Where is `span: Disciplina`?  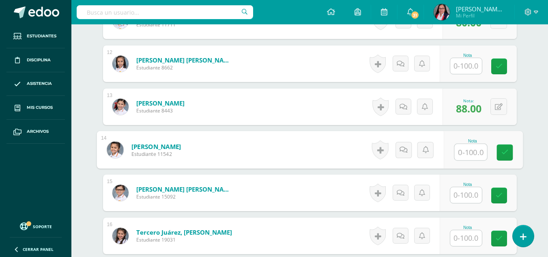 span: Disciplina is located at coordinates (39, 60).